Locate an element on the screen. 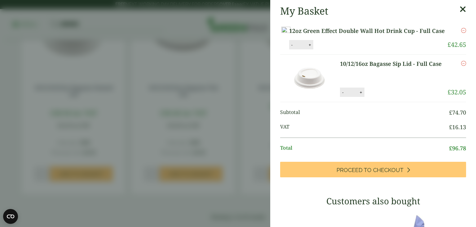  span: Subtotal is located at coordinates (364, 112).